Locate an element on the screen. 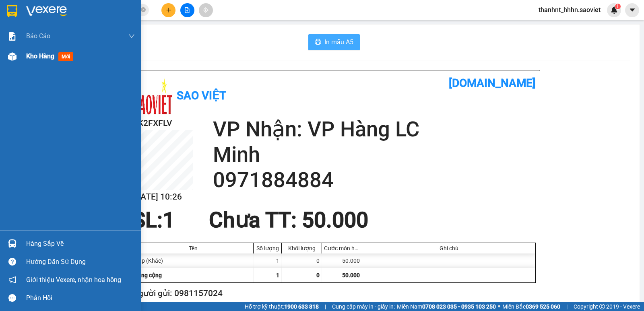  button: aim is located at coordinates (206, 10).